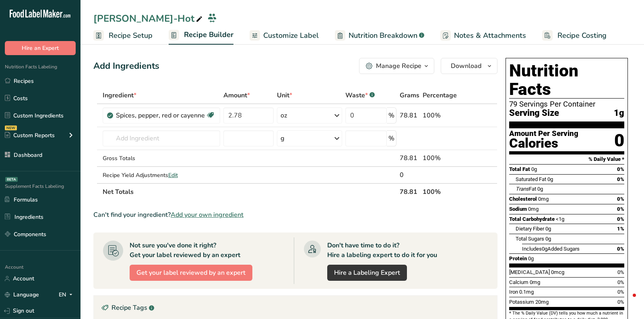 Image resolution: width=644 pixels, height=319 pixels. Describe the element at coordinates (544, 133) in the screenshot. I see `div: Amount Per Serving` at that location.